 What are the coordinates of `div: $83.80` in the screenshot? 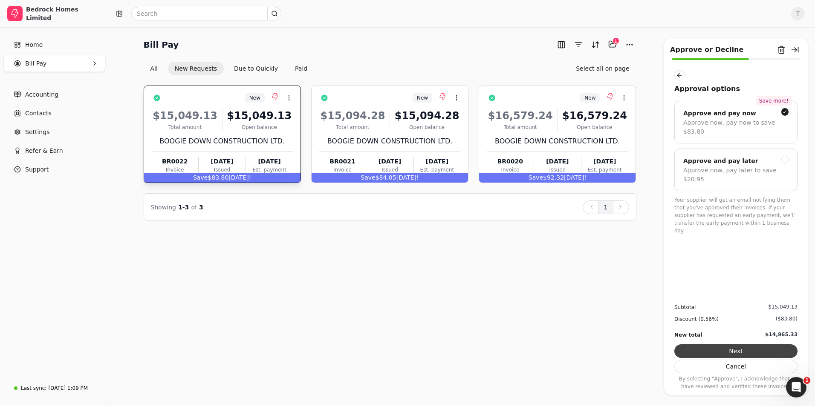 It's located at (222, 178).